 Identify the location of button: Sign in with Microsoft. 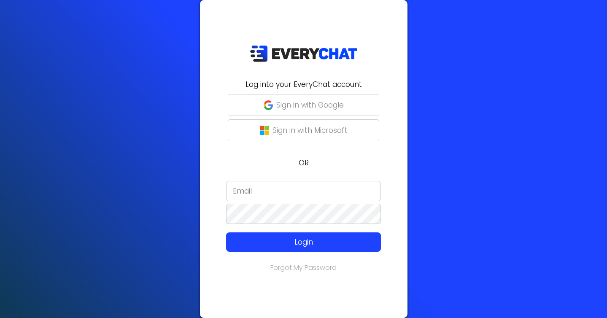
(303, 130).